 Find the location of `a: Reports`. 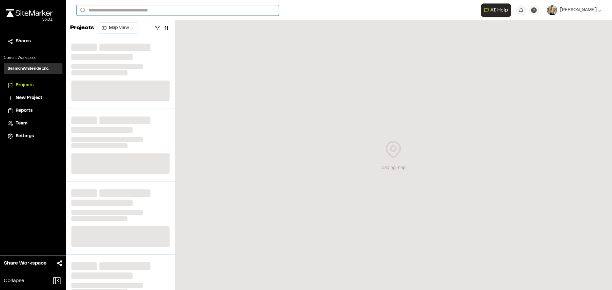

a: Reports is located at coordinates (33, 111).